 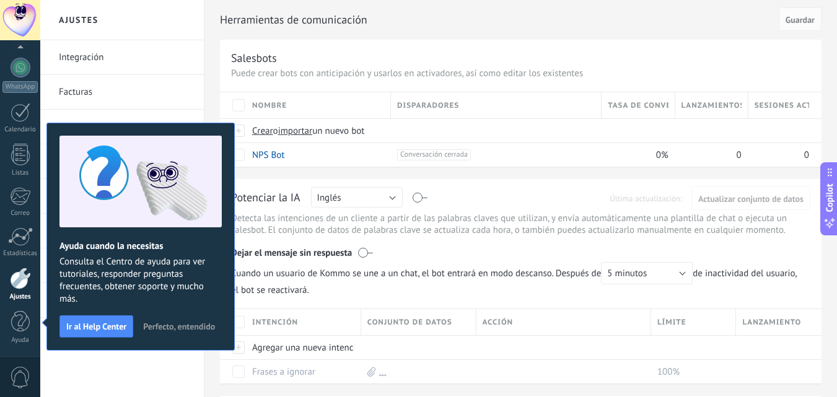 I want to click on div: Correo, so click(x=20, y=213).